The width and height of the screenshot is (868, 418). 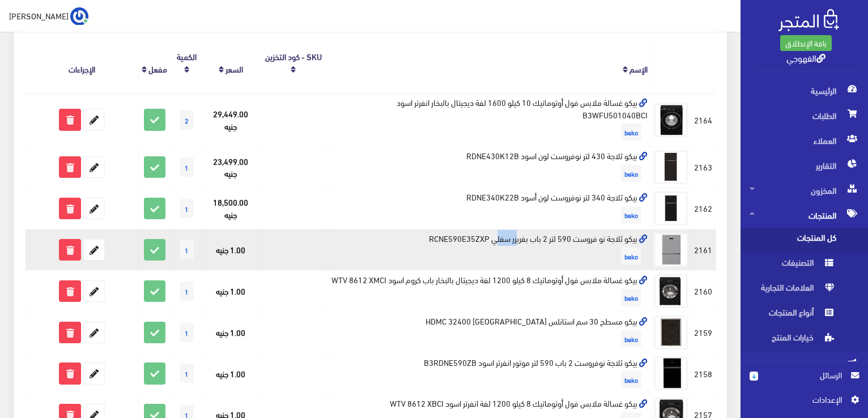 I want to click on a: المخزون, so click(x=804, y=190).